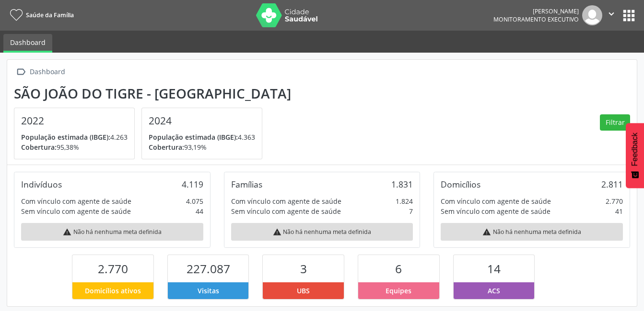 This screenshot has width=644, height=311. Describe the element at coordinates (303, 290) in the screenshot. I see `span: UBS` at that location.